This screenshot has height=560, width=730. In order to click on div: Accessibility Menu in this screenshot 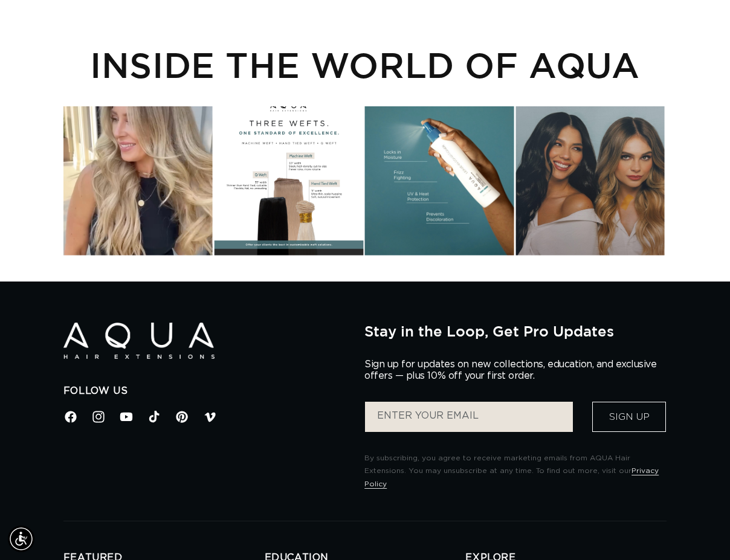, I will do `click(21, 539)`.